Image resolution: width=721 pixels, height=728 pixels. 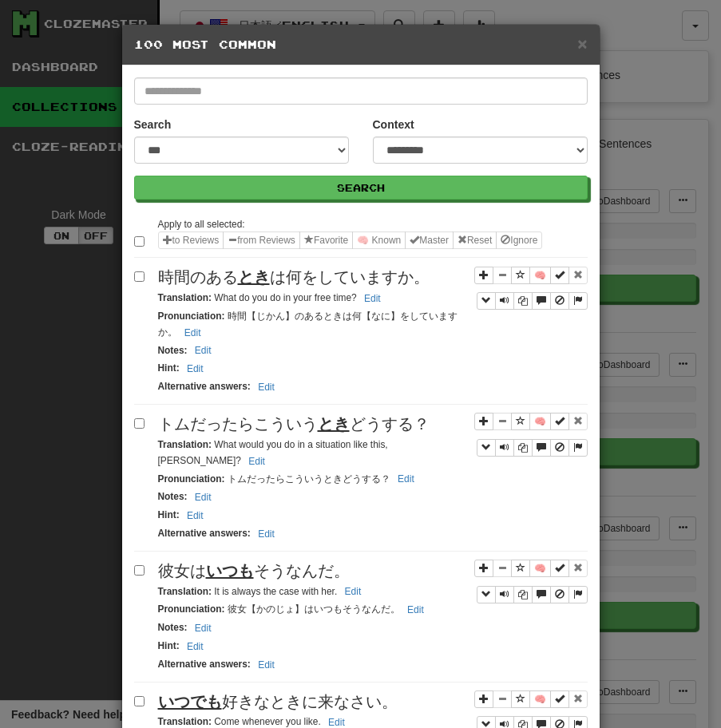 What do you see at coordinates (308, 324) in the screenshot?
I see `small: 時間【じかん】のあるときは何【なに】をしていますか。` at bounding box center [308, 324].